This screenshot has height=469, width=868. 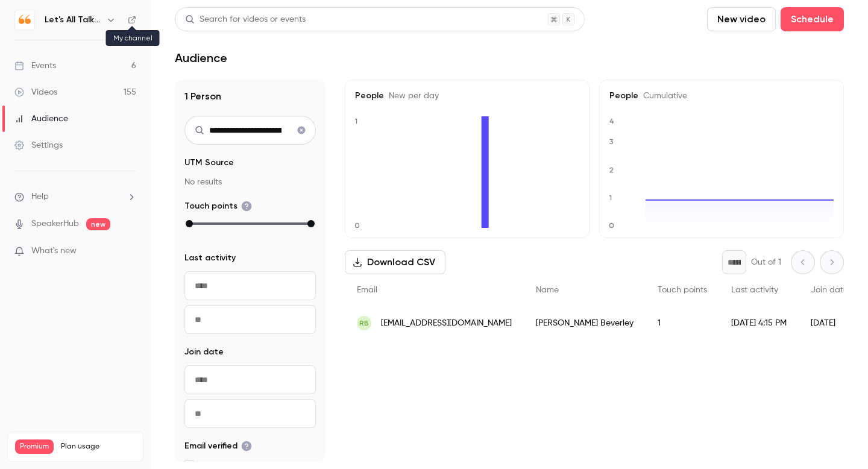 I want to click on span: What's new, so click(x=53, y=251).